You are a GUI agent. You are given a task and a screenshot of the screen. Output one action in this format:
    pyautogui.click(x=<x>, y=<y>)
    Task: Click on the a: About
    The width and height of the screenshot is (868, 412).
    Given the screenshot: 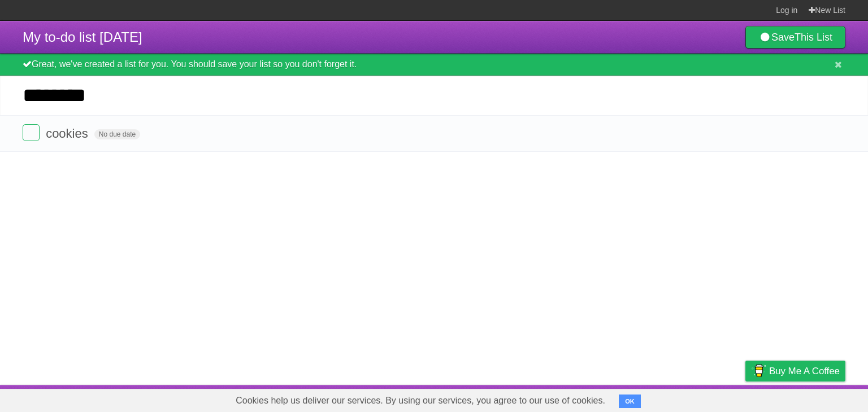 What is the action you would take?
    pyautogui.click(x=607, y=398)
    